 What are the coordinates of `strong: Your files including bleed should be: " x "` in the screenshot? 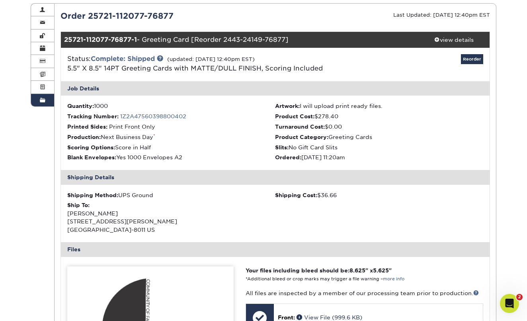 It's located at (318, 270).